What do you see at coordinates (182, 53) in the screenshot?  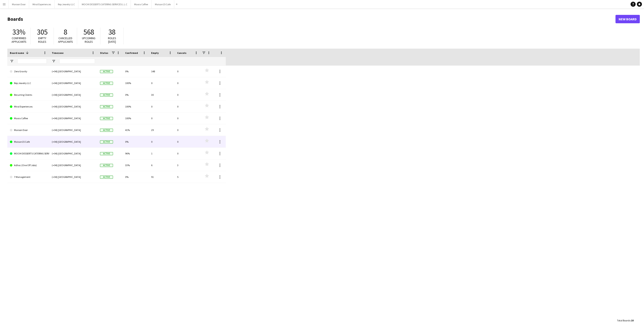 I see `span: Cancels` at bounding box center [182, 53].